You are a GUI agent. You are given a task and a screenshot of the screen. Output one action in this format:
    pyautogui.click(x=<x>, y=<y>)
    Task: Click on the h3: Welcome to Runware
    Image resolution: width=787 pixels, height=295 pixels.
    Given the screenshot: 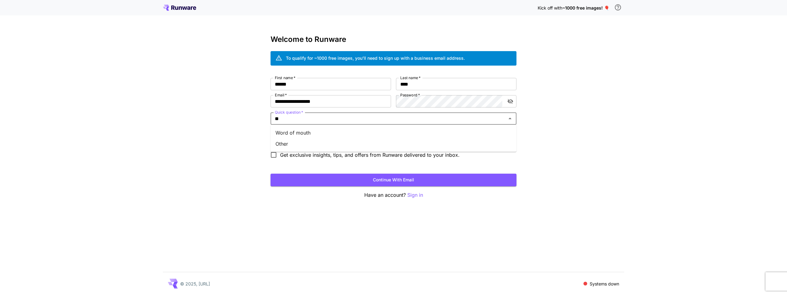 What is the action you would take?
    pyautogui.click(x=394, y=39)
    